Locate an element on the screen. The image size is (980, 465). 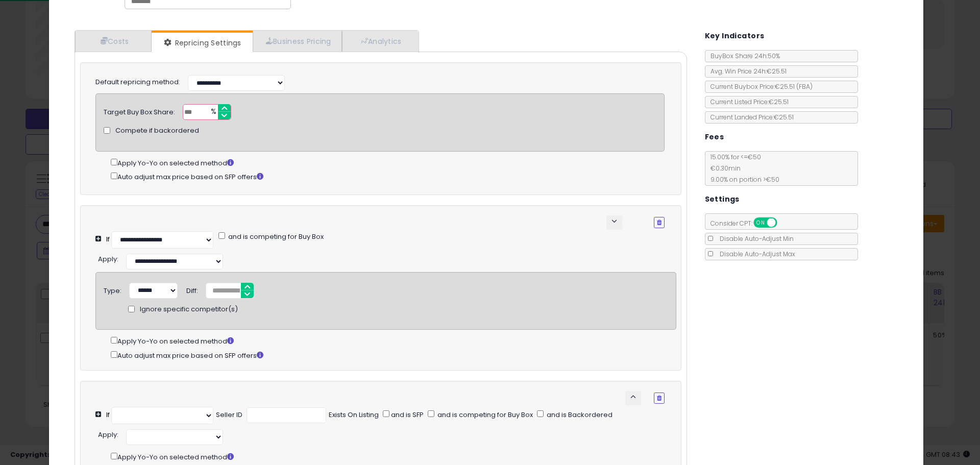
span: Consider CPT: is located at coordinates (748, 223).